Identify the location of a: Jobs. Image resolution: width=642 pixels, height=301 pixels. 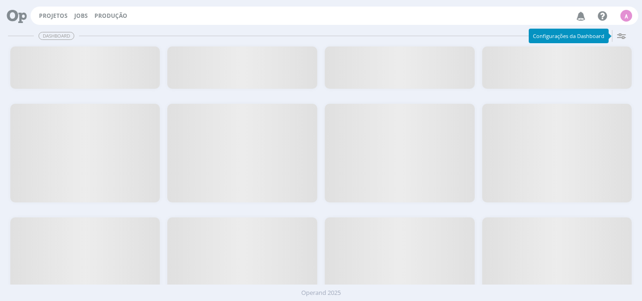
(81, 16).